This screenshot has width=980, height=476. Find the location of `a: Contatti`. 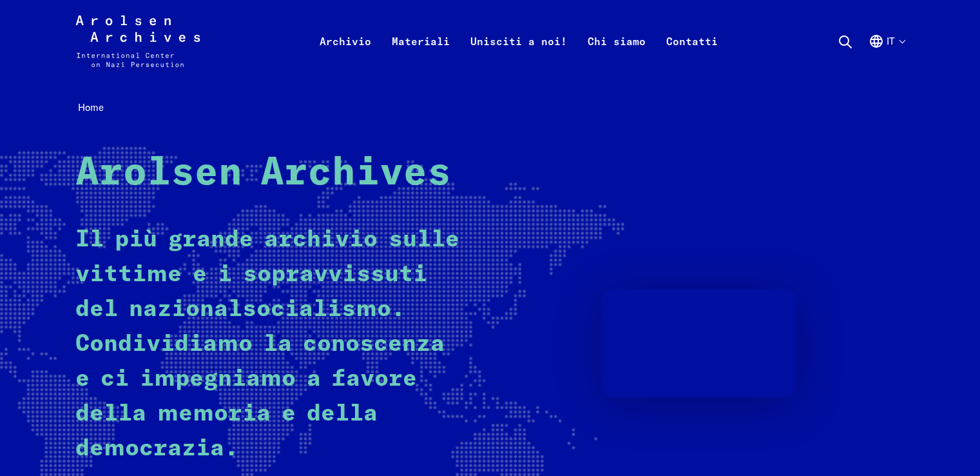

a: Contatti is located at coordinates (692, 57).